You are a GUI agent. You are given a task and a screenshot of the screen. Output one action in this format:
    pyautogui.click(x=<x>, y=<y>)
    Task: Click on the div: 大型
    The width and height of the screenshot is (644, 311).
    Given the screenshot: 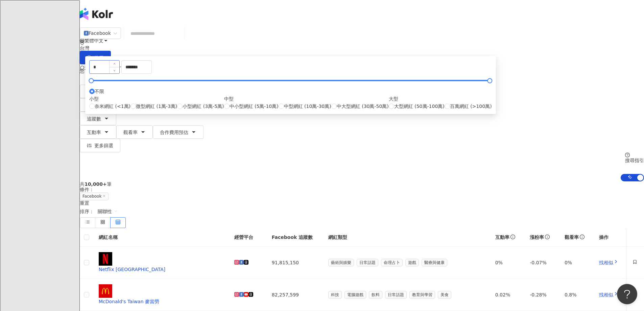 What is the action you would take?
    pyautogui.click(x=440, y=99)
    